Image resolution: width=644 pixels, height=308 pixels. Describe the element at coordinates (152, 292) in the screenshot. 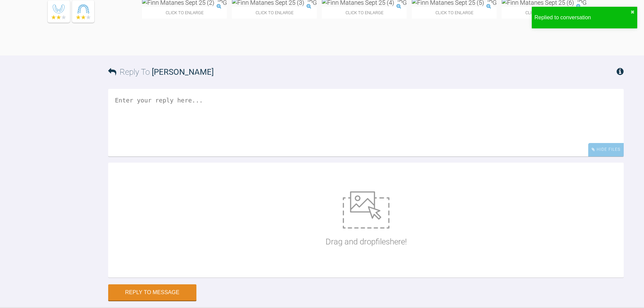

I see `button: Reply to Message` at that location.